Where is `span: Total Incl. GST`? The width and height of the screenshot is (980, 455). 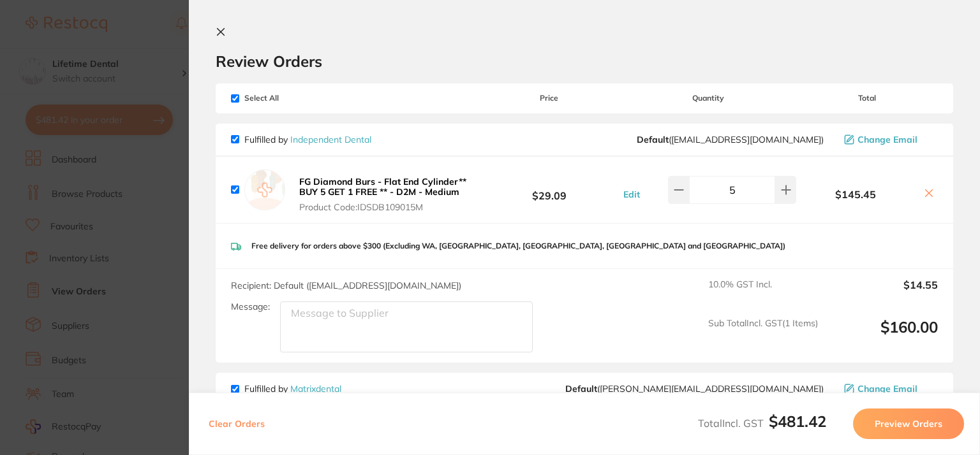 span: Total Incl. GST is located at coordinates (762, 423).